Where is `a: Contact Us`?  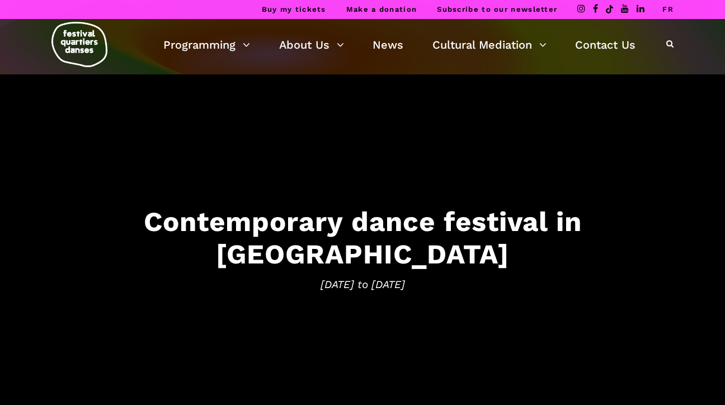 a: Contact Us is located at coordinates (605, 45).